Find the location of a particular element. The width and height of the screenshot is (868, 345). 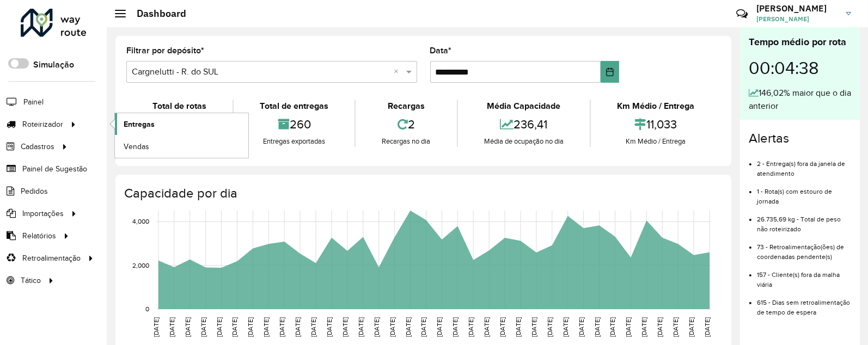

label: Simulação is located at coordinates (54, 65).